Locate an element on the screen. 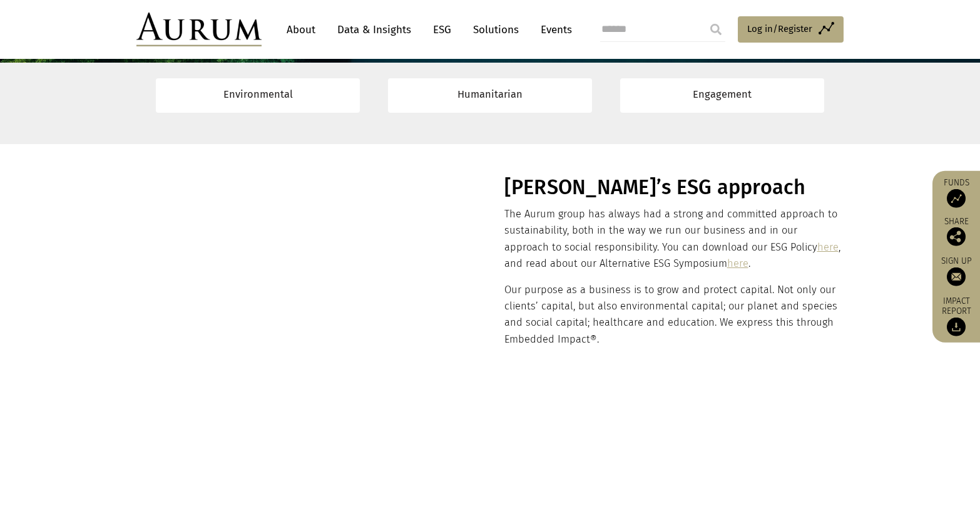  img: Aurum is located at coordinates (199, 29).